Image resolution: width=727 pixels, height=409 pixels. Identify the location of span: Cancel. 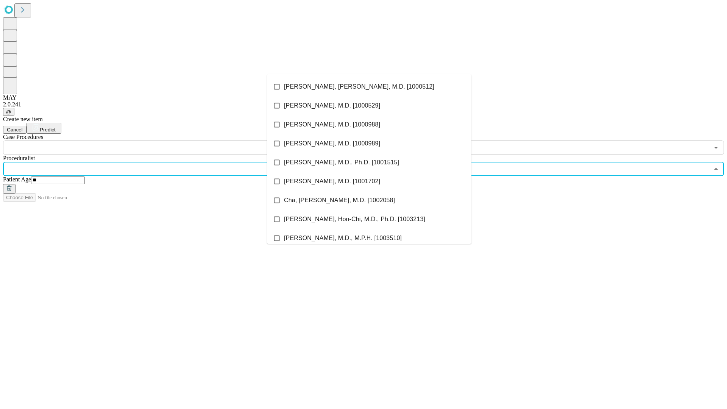
(15, 129).